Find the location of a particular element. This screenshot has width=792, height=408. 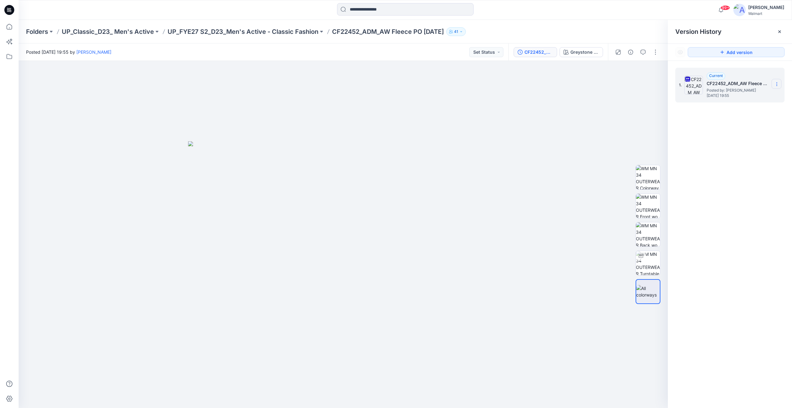

img: CF22452_ADM_AW Fleece PO 03OCT24 is located at coordinates (693, 85).